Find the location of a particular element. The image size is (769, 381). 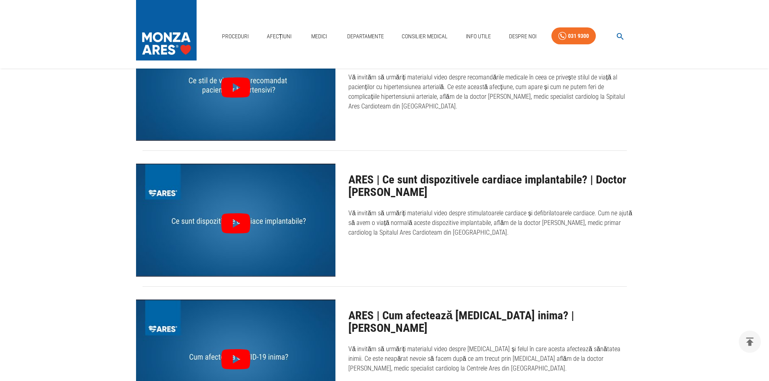

a: Departamente is located at coordinates (365, 36).